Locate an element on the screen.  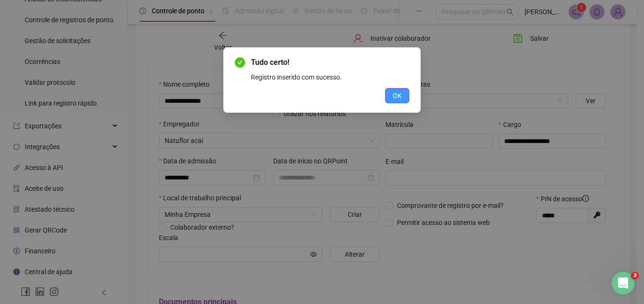
button: OK is located at coordinates (397, 96).